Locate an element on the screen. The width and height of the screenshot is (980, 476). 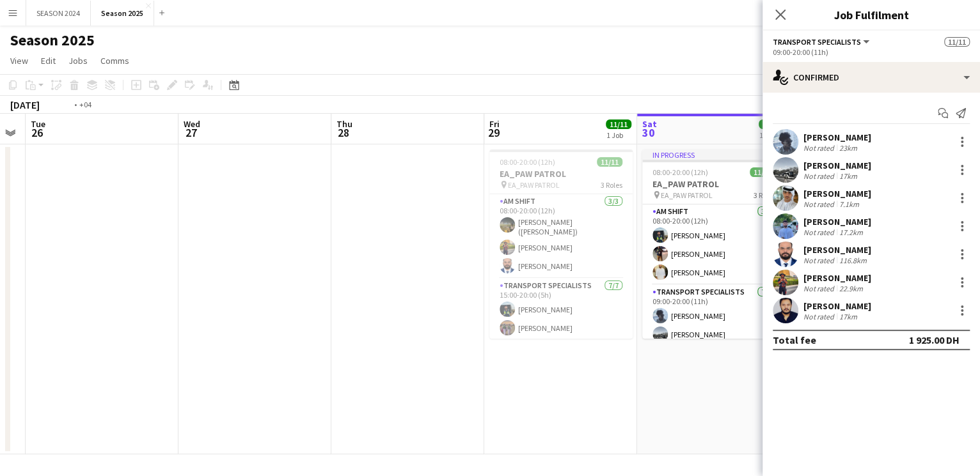
div: In progress08:00-20:00 (12h)11/11EA_PAW PATROL EA_PAW PATROL3 RolesAM SHIFT3/308:00-20:00 (12h)[P... is located at coordinates (714, 244).